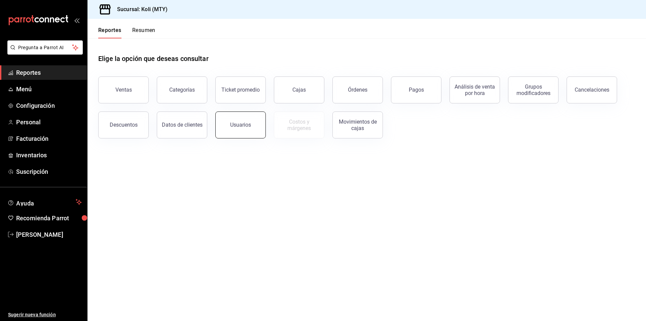 The image size is (646, 321). Describe the element at coordinates (416, 90) in the screenshot. I see `button: Pagos` at that location.